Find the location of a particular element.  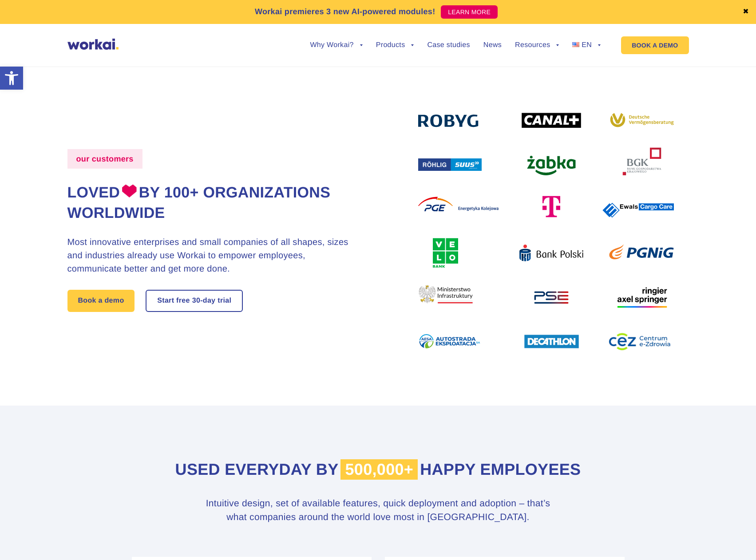

span: EN is located at coordinates (587, 45).